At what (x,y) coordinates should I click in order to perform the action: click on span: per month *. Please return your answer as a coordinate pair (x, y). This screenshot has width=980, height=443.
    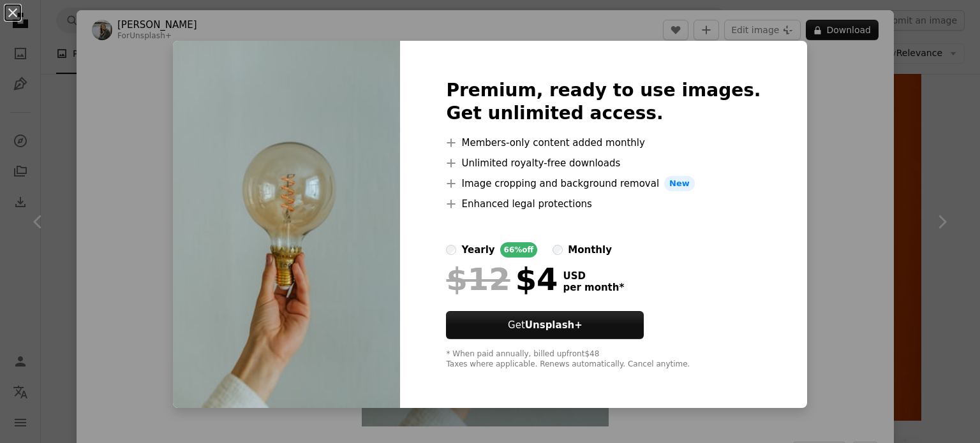
    Looking at the image, I should click on (594, 288).